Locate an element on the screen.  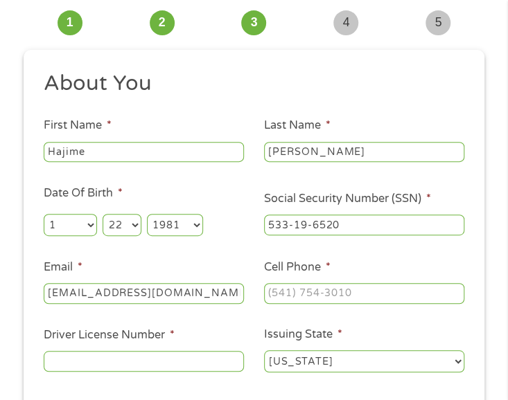
input: john@gmail.com is located at coordinates (143, 294).